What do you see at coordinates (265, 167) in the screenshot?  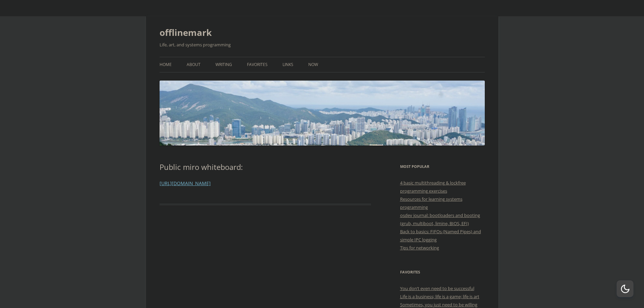 I see `h1: Public miro whiteboard:` at bounding box center [265, 167].